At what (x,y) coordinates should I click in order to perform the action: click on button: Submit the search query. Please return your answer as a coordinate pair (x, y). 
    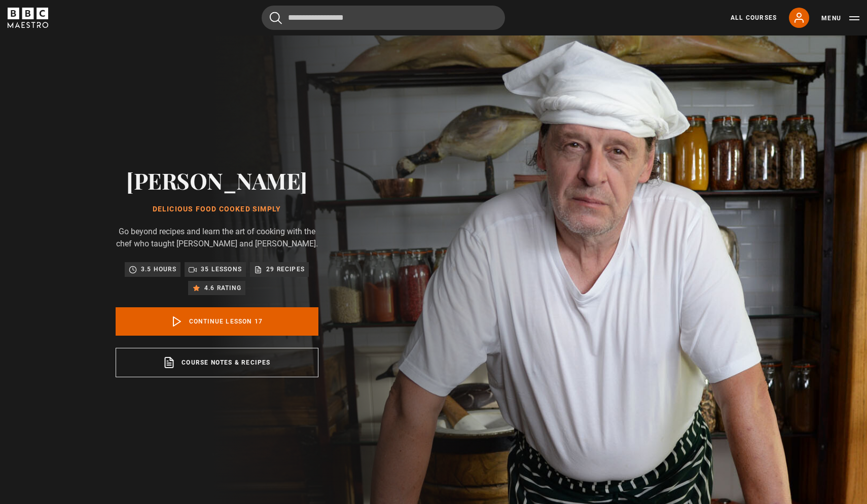
    Looking at the image, I should click on (276, 18).